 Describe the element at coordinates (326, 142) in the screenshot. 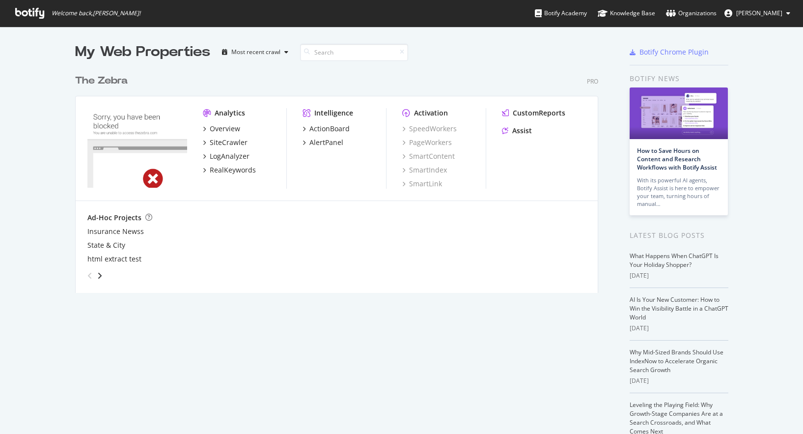

I see `div: AlertPanel` at that location.